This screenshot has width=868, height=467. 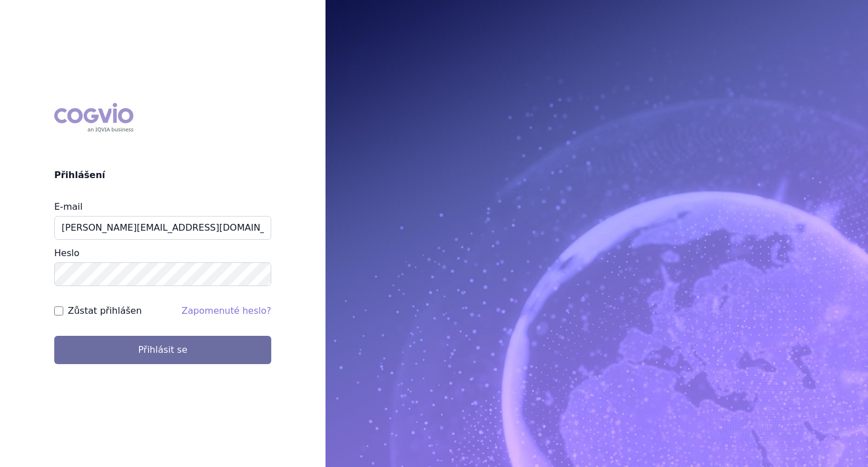 What do you see at coordinates (68, 206) in the screenshot?
I see `label: E-mail` at bounding box center [68, 206].